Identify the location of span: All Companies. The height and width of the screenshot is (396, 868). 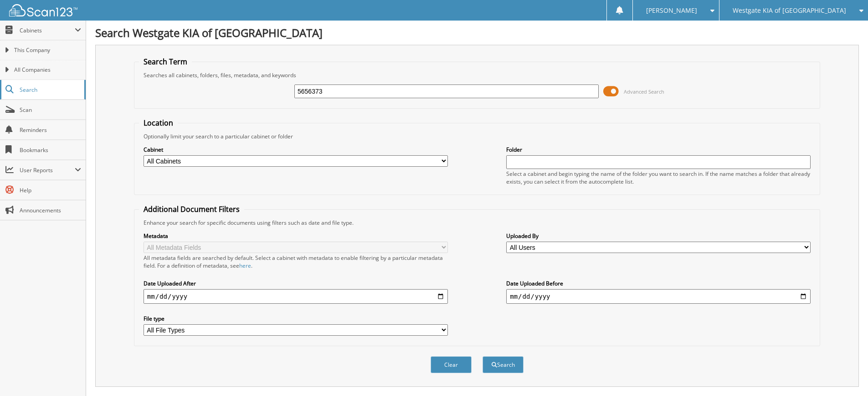
(47, 70).